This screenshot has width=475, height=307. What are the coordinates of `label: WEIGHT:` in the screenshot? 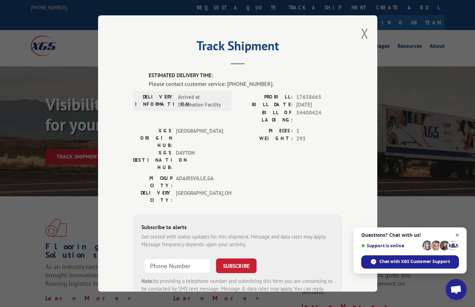 It's located at (265, 139).